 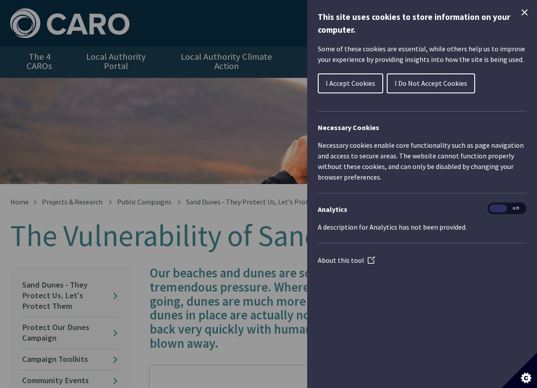 I want to click on span: I Accept Cookies, so click(x=350, y=83).